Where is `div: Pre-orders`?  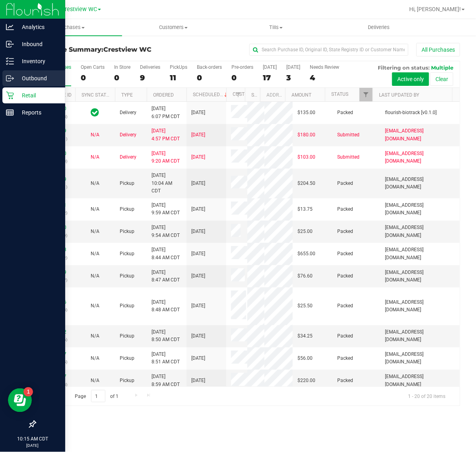
div: Pre-orders is located at coordinates (242, 67).